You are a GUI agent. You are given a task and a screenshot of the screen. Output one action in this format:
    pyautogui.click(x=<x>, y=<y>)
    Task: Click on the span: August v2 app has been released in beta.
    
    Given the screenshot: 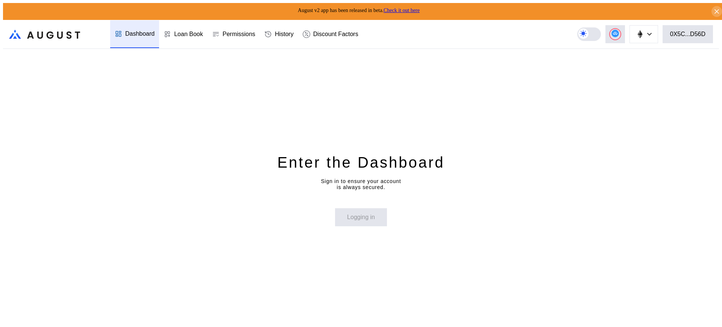 What is the action you would take?
    pyautogui.click(x=359, y=10)
    